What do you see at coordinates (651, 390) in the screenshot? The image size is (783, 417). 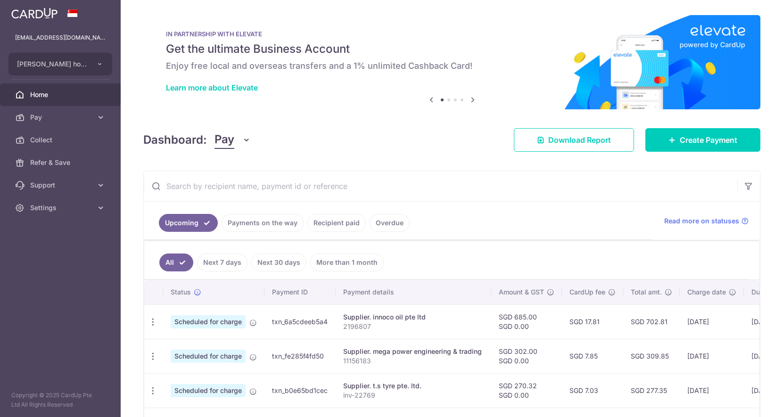 I see `td: SGD 277.35` at bounding box center [651, 390].